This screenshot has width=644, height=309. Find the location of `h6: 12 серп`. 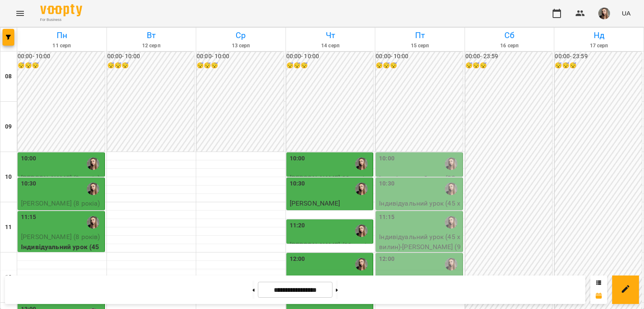

h6: 12 серп is located at coordinates (151, 46).